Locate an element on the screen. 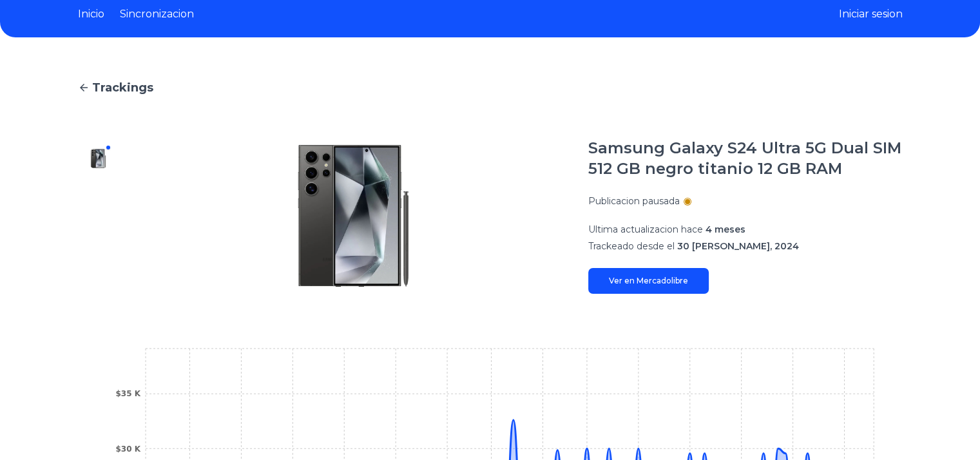 The height and width of the screenshot is (460, 980). span: 4 meses is located at coordinates (725, 229).